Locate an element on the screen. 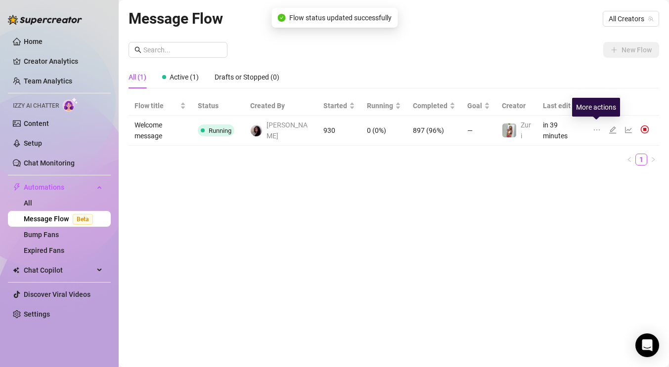 Image resolution: width=669 pixels, height=367 pixels. img: Zuri is located at coordinates (509, 131).